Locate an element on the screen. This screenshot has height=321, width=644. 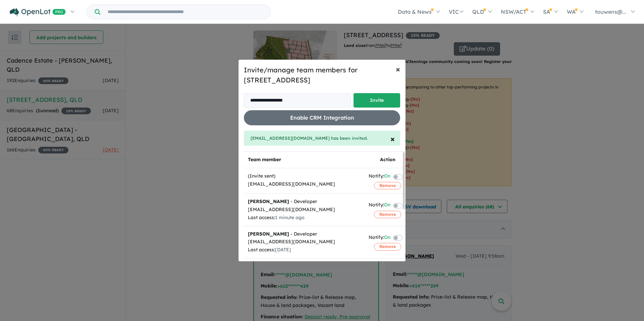
img: Openlot PRO Logo White is located at coordinates (38, 12).